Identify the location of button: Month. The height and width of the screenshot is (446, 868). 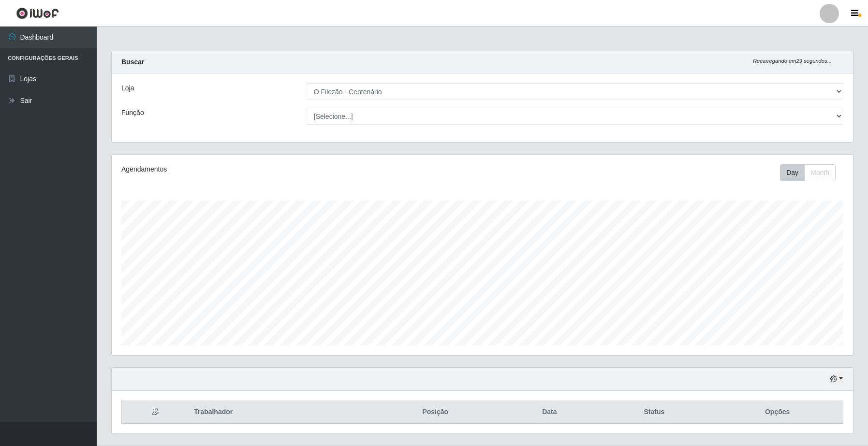
(820, 172).